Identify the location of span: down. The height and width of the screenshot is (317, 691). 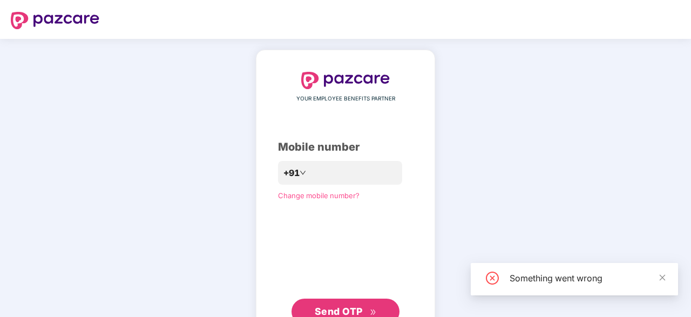
(303, 173).